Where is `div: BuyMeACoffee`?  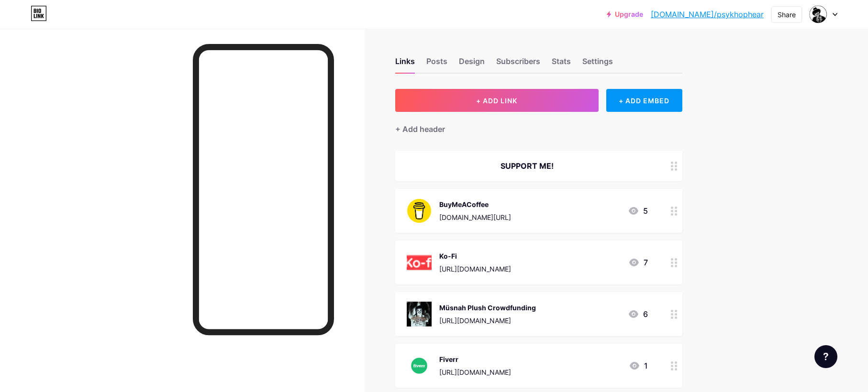 div: BuyMeACoffee is located at coordinates (475, 204).